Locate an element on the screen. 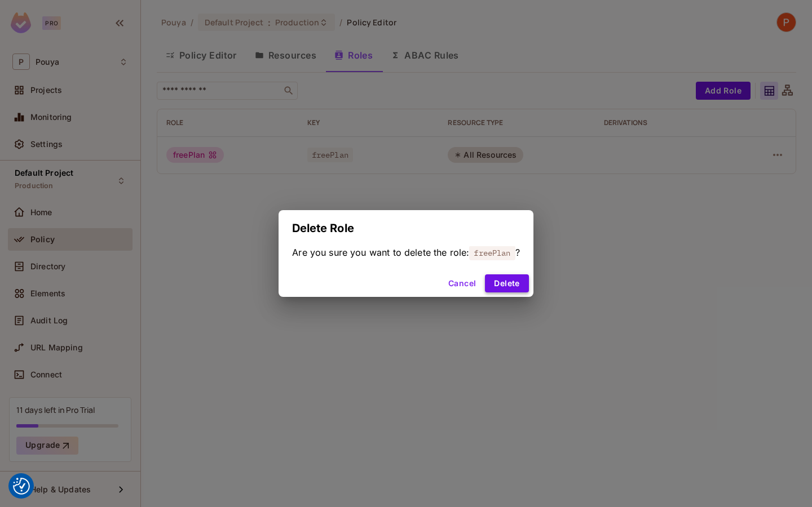 This screenshot has height=507, width=812. button: Delete is located at coordinates (507, 283).